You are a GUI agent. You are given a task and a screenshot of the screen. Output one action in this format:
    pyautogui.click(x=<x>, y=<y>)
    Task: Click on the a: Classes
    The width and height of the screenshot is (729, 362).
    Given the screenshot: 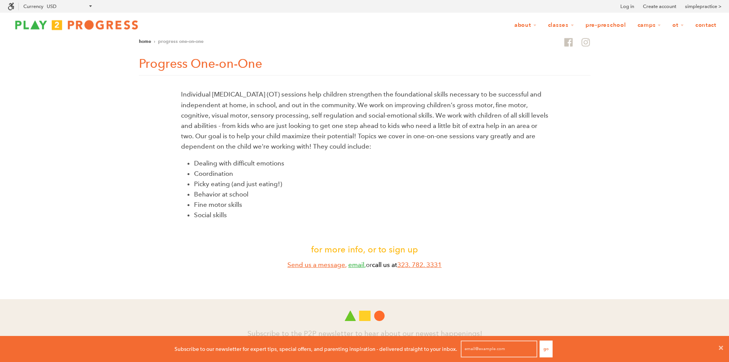 What is the action you would take?
    pyautogui.click(x=561, y=25)
    